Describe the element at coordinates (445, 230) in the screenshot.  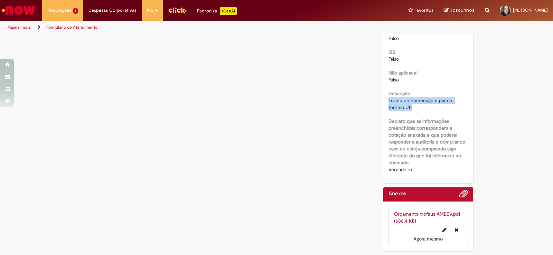
I see `button: Editar nome de arquivo Orçamento troféus AMBEV.pdf` at that location.